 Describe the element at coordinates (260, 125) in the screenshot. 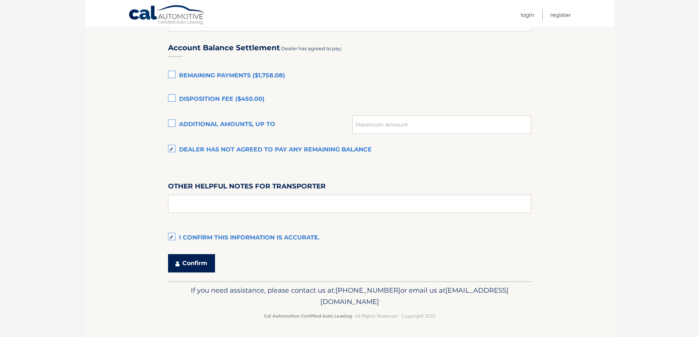

I see `label: Additional amounts, up to` at that location.